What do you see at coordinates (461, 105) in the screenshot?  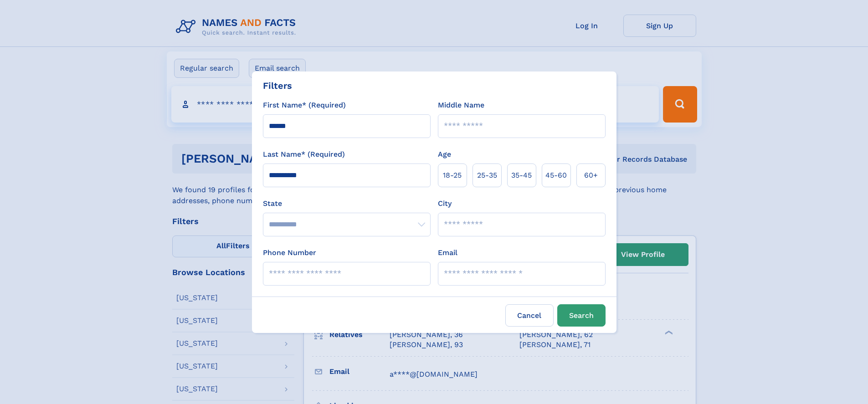 I see `label: Middle Name` at bounding box center [461, 105].